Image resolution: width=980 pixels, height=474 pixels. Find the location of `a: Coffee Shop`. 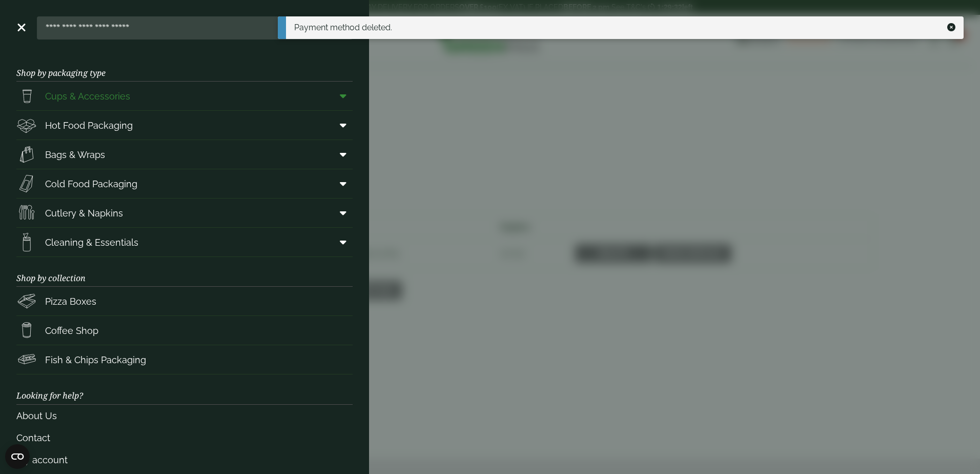

a: Coffee Shop is located at coordinates (185, 331).